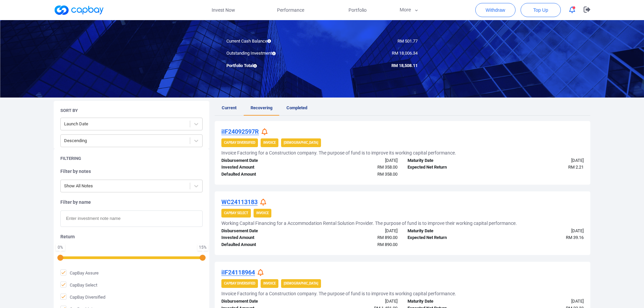 This screenshot has height=308, width=644. Describe the element at coordinates (238, 272) in the screenshot. I see `u: iIF24118964` at that location.